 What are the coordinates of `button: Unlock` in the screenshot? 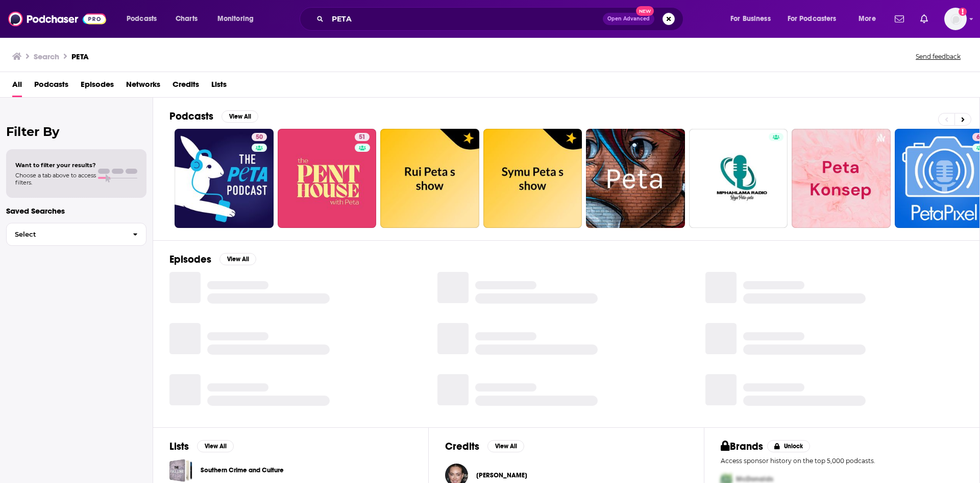 It's located at (788, 446).